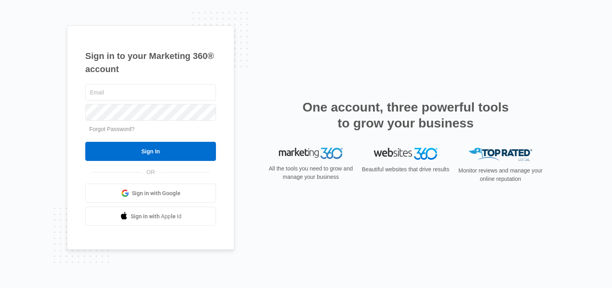 The image size is (612, 288). Describe the element at coordinates (311, 153) in the screenshot. I see `img: Marketing 360` at that location.